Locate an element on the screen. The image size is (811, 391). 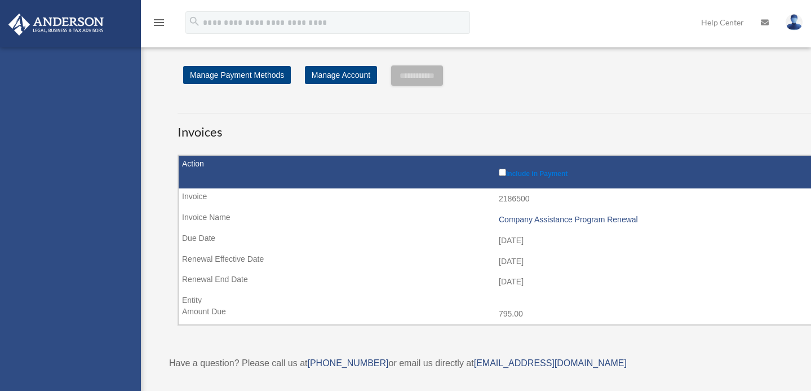
i: menu is located at coordinates (159, 23).